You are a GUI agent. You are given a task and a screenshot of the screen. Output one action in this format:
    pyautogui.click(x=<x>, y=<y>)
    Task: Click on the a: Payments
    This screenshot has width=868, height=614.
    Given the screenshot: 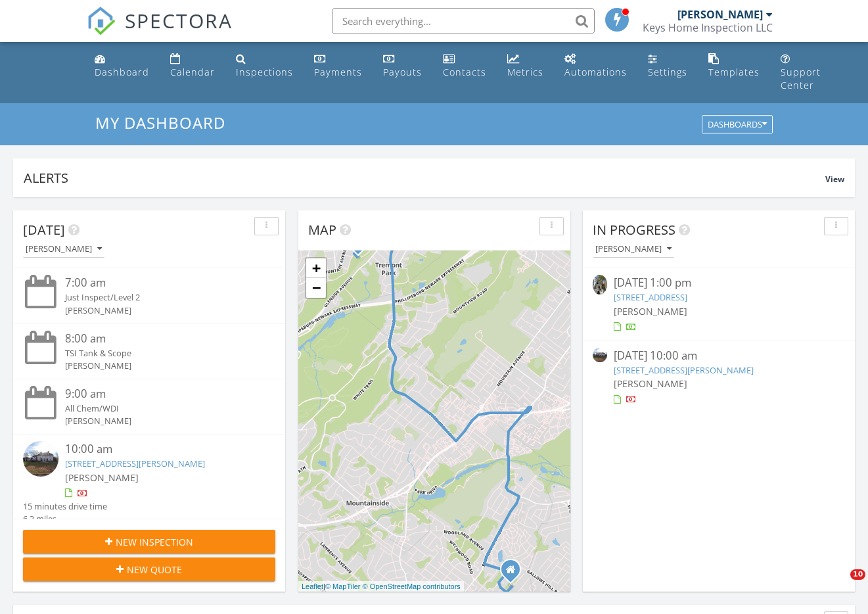 What is the action you would take?
    pyautogui.click(x=337, y=66)
    